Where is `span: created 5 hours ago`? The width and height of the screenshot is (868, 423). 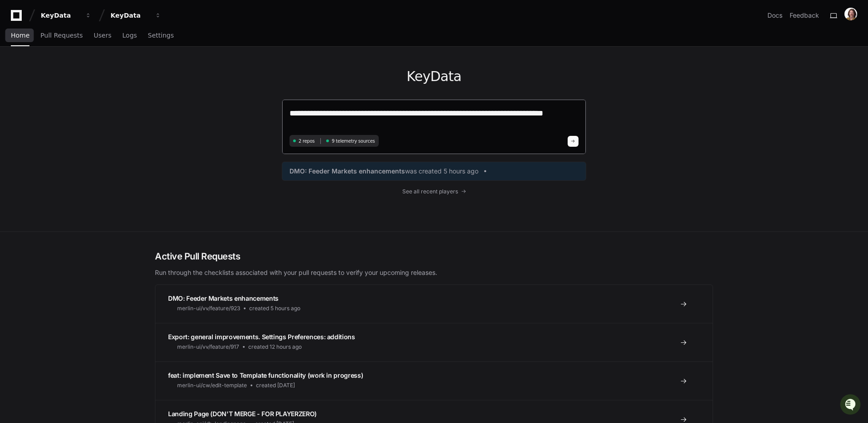 span: created 5 hours ago is located at coordinates (275, 309).